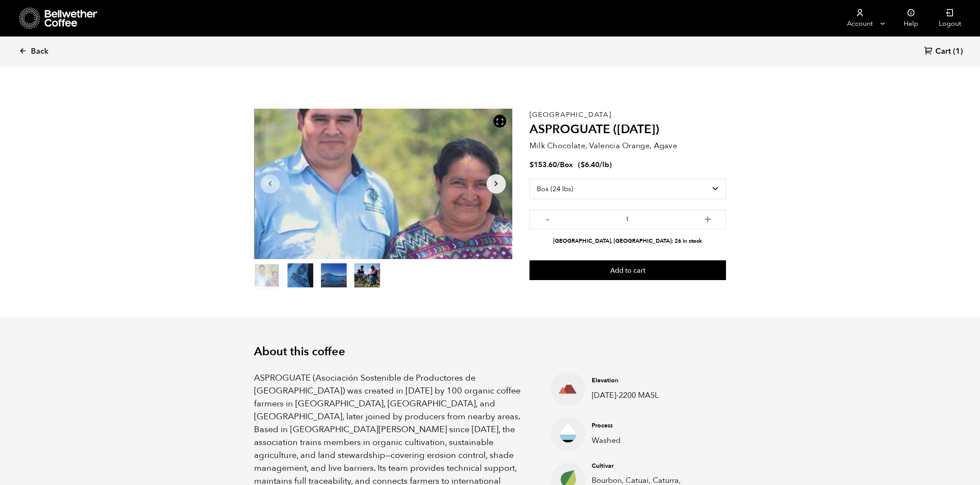 The image size is (980, 485). Describe the element at coordinates (590, 164) in the screenshot. I see `bdi: 6.40` at that location.